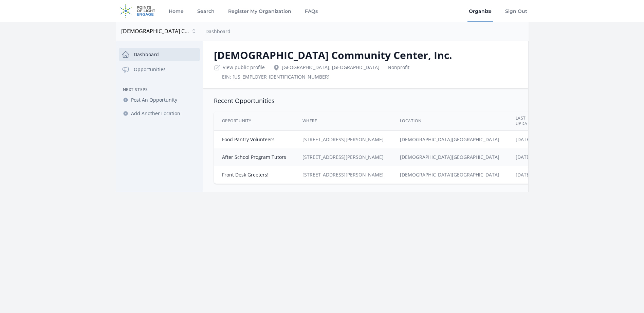 The width and height of the screenshot is (644, 313). Describe the element at coordinates (365, 101) in the screenshot. I see `h3: Recent Opportunities` at that location.